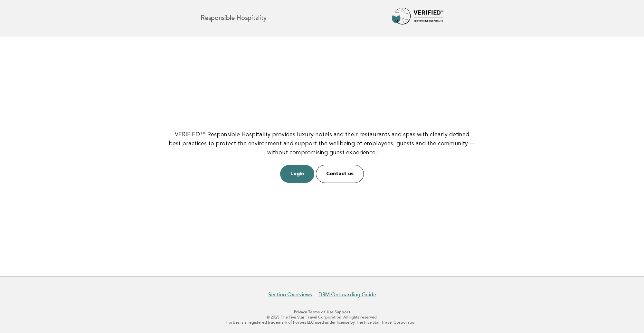 The image size is (644, 333). What do you see at coordinates (322, 317) in the screenshot?
I see `p: © 2025 The Five Star Travel Corporation. All rights reserved.` at bounding box center [322, 317].